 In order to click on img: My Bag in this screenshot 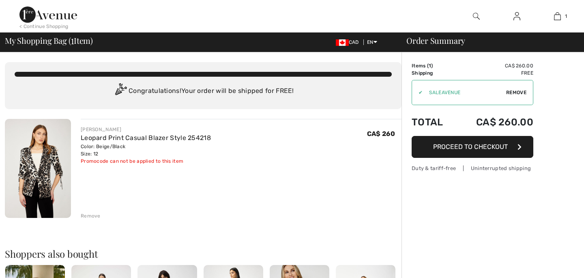, I will do `click(558, 16)`.